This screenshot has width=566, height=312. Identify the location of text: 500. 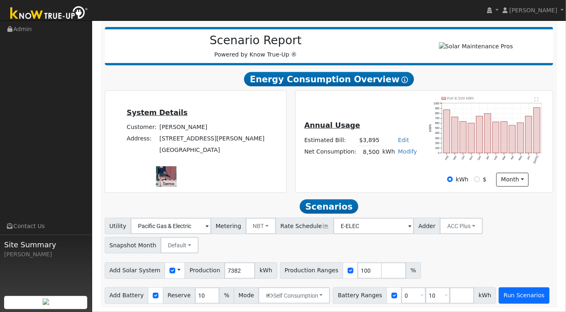
(437, 128).